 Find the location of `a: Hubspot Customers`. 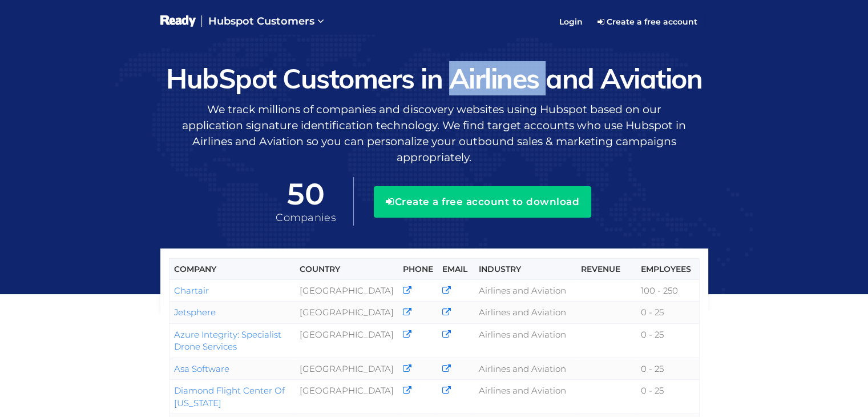

a: Hubspot Customers is located at coordinates (266, 21).